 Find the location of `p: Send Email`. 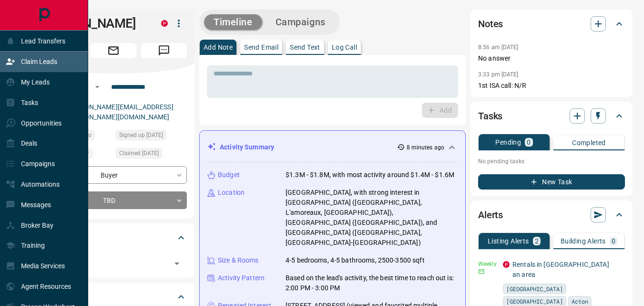

p: Send Email is located at coordinates (261, 47).